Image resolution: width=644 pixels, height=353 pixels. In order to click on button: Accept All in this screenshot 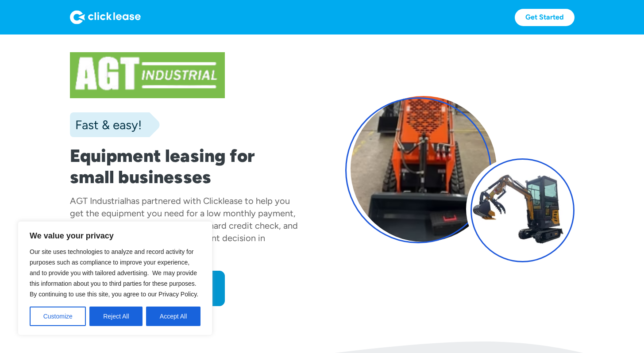, I will do `click(173, 317)`.